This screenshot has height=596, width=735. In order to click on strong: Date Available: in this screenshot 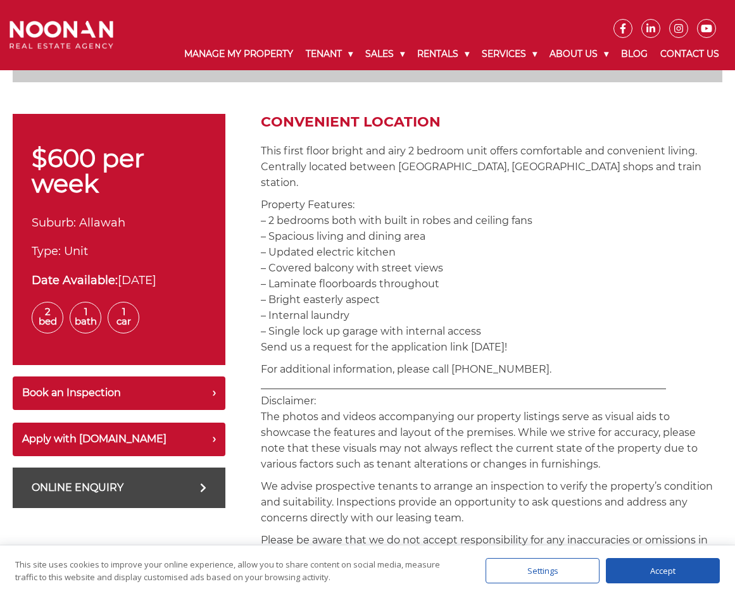, I will do `click(75, 280)`.